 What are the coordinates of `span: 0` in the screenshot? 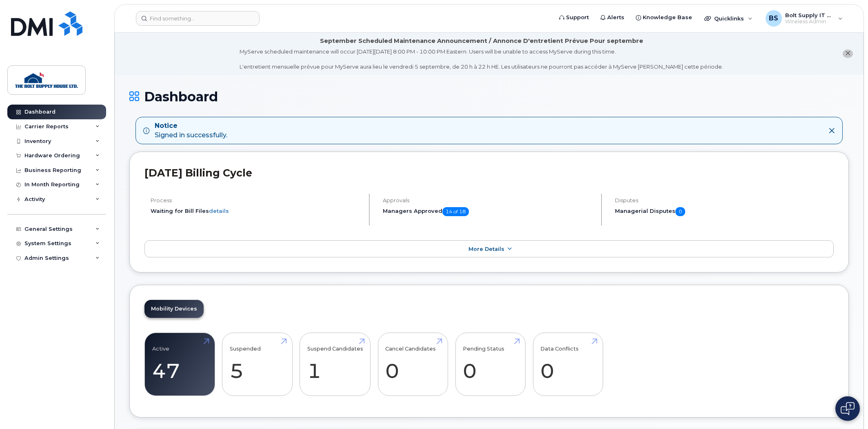 It's located at (681, 212).